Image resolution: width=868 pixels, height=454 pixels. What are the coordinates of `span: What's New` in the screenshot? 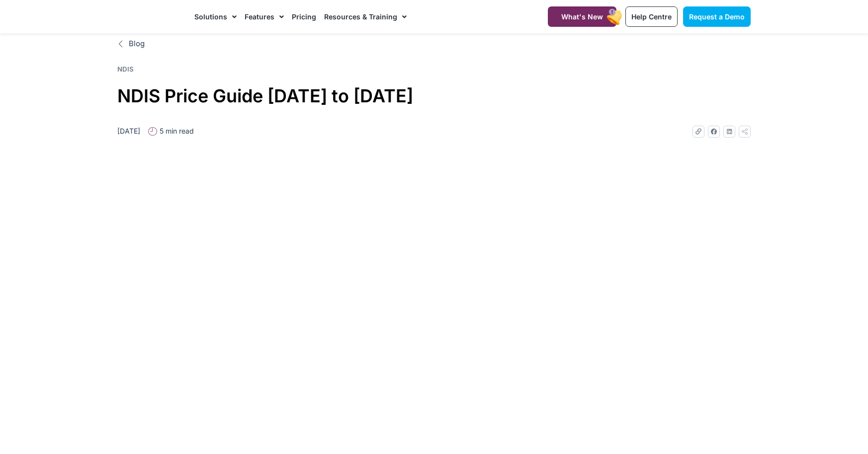 It's located at (582, 17).